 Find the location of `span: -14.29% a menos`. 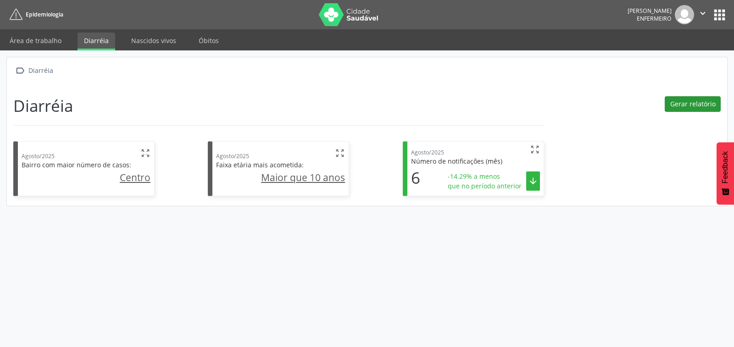

span: -14.29% a menos is located at coordinates (485, 176).